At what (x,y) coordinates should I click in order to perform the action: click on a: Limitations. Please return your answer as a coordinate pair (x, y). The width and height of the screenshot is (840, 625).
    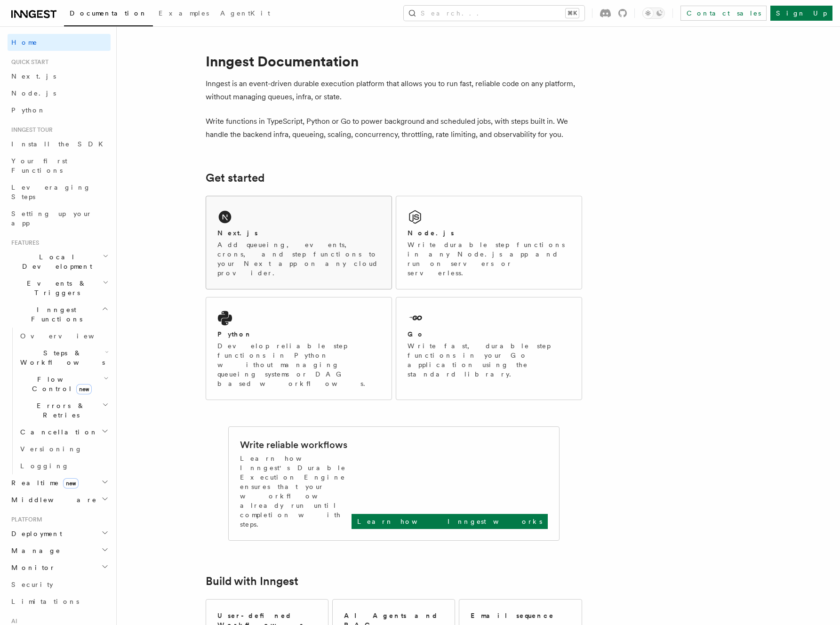
    Looking at the image, I should click on (59, 601).